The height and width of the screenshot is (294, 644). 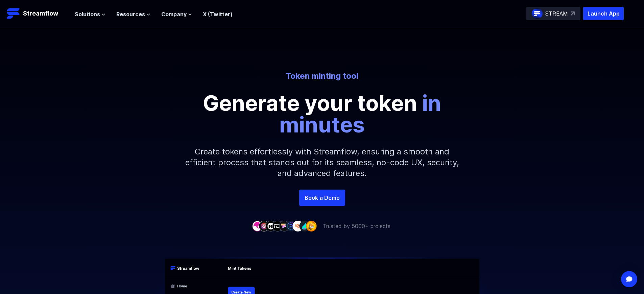 I want to click on img: company-1, so click(x=257, y=226).